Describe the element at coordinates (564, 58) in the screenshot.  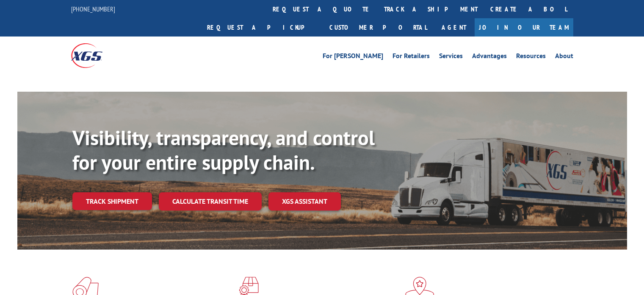
I see `a: About` at that location.